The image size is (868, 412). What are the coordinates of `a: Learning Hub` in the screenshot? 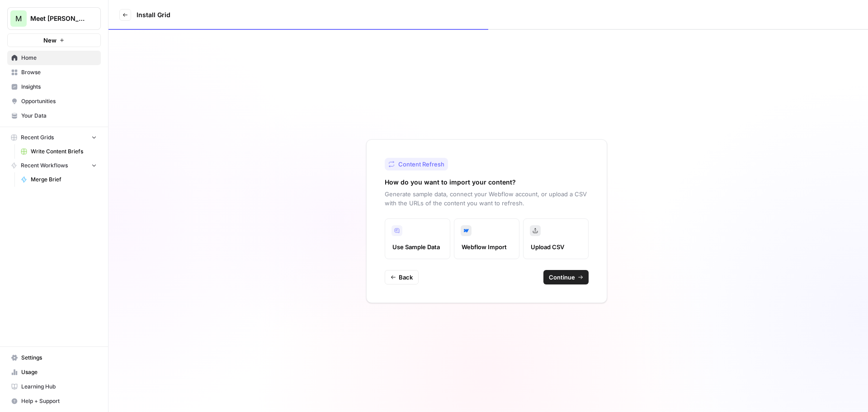 It's located at (54, 386).